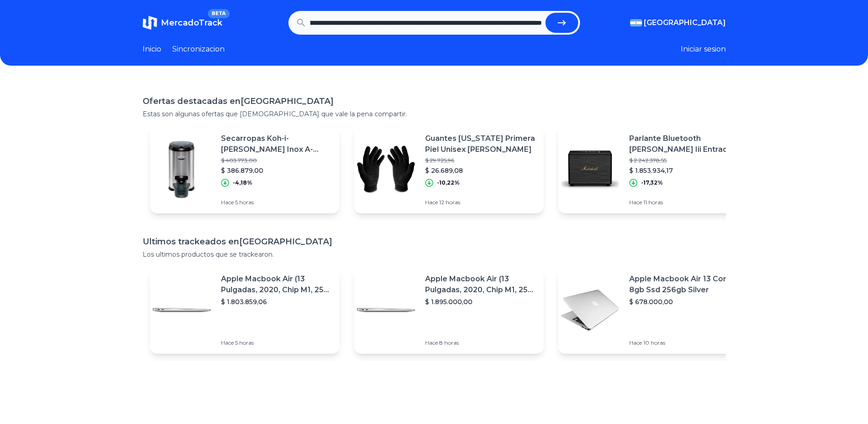  What do you see at coordinates (434, 254) in the screenshot?
I see `p: Los ultimos productos que se trackearon.` at bounding box center [434, 254].